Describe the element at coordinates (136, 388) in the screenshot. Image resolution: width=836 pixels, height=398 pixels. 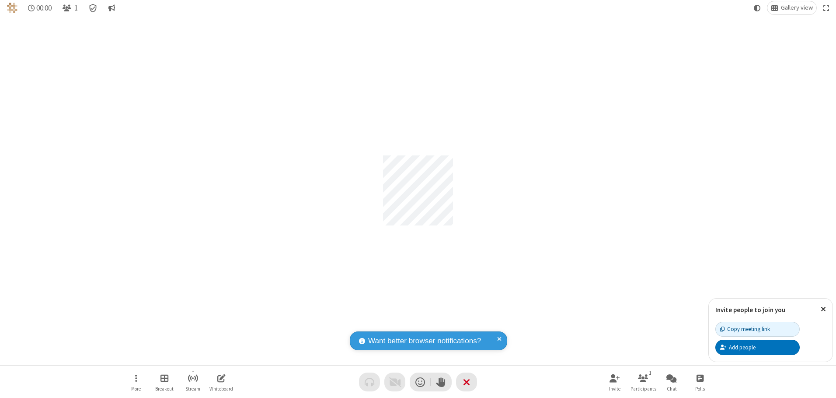
I see `span: More` at that location.